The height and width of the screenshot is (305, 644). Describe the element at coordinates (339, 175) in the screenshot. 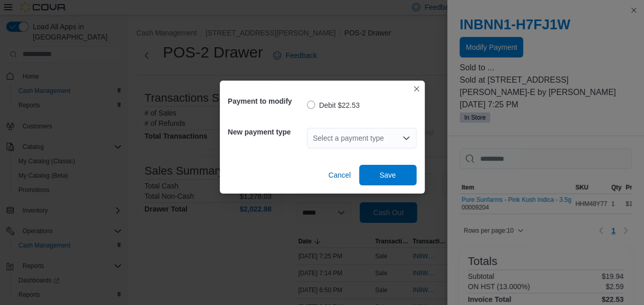

I see `button: Cancel` at that location.